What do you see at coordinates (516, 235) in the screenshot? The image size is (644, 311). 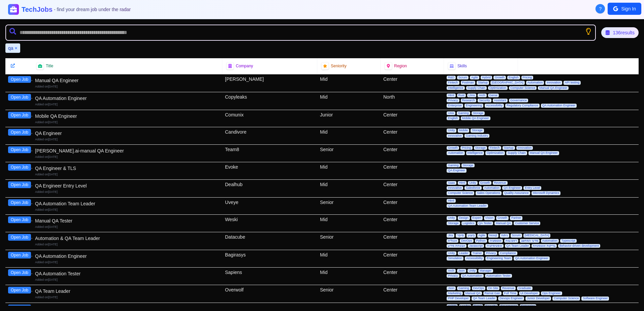 I see `span: Scrum` at bounding box center [516, 235].